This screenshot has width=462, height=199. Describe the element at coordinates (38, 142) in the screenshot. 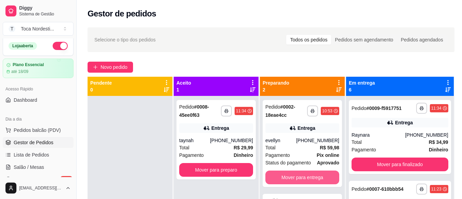

I see `a: Gestor de Pedidos` at that location.